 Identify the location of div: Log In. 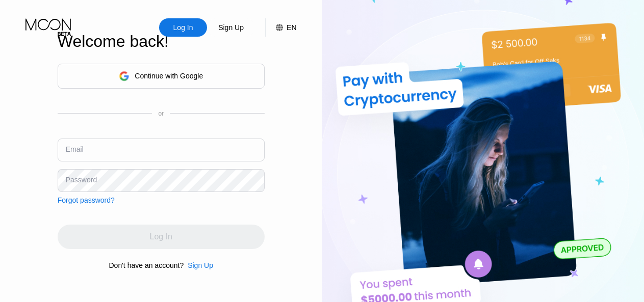
(183, 28).